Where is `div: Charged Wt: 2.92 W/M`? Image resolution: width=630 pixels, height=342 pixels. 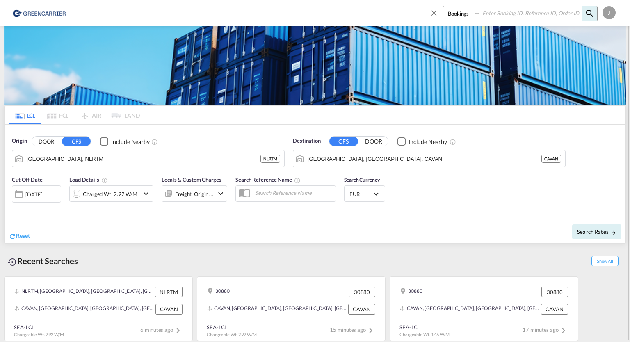
div: Charged Wt: 2.92 W/M is located at coordinates (110, 194).